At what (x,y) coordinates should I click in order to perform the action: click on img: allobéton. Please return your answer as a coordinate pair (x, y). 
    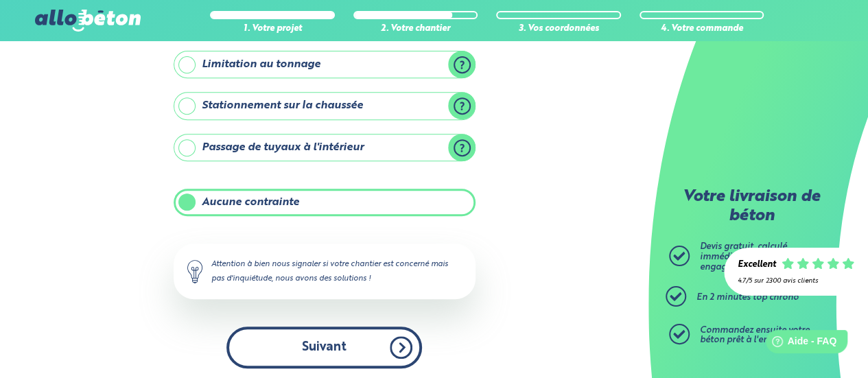
    Looking at the image, I should click on (87, 20).